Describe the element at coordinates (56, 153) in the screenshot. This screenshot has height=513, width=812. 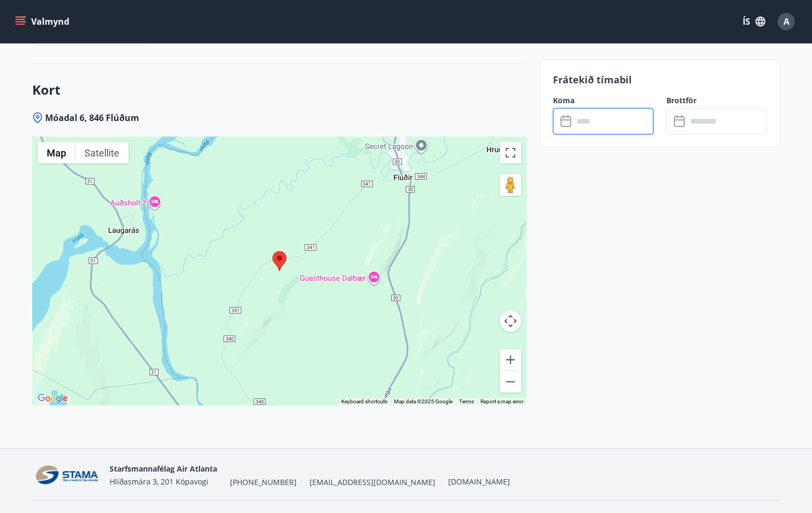
I see `button: Show street map` at that location.